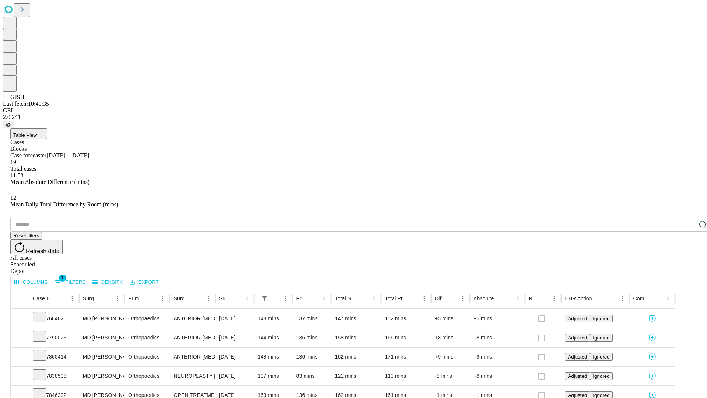 This screenshot has width=707, height=398. I want to click on div: 7860414, so click(54, 357).